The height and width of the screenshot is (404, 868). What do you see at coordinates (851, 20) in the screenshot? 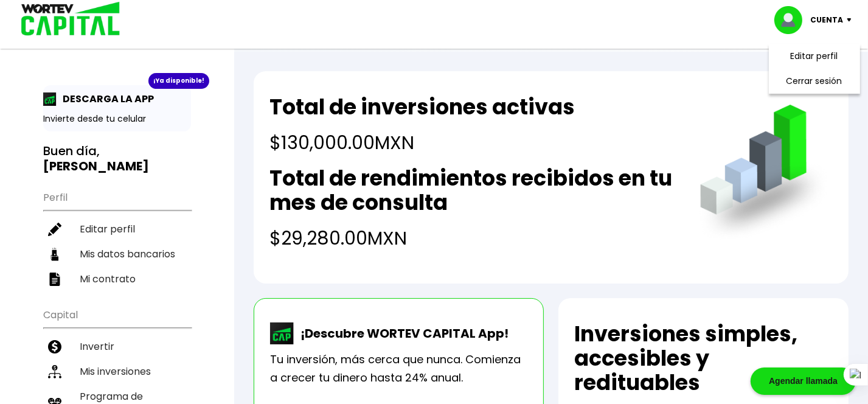
I see `img: icon-down` at bounding box center [851, 20].